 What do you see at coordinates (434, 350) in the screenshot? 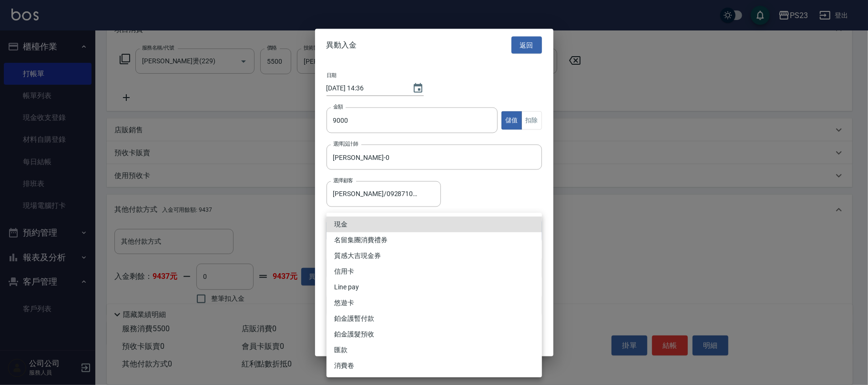
I see `li: 匯款` at bounding box center [434, 350].